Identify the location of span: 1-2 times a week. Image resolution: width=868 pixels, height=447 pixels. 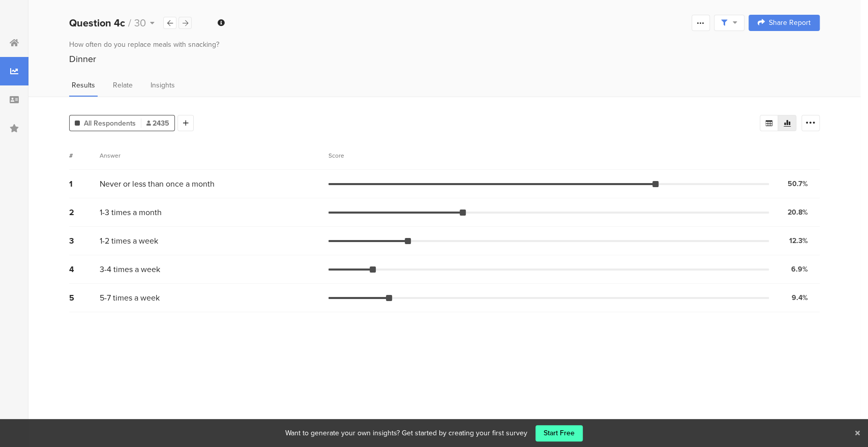
(129, 240).